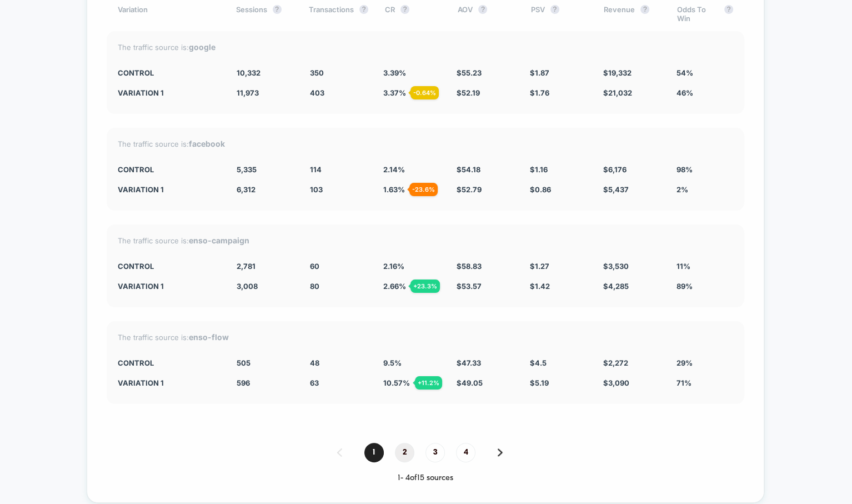  What do you see at coordinates (617, 72) in the screenshot?
I see `span: $ 19,332` at bounding box center [617, 72].